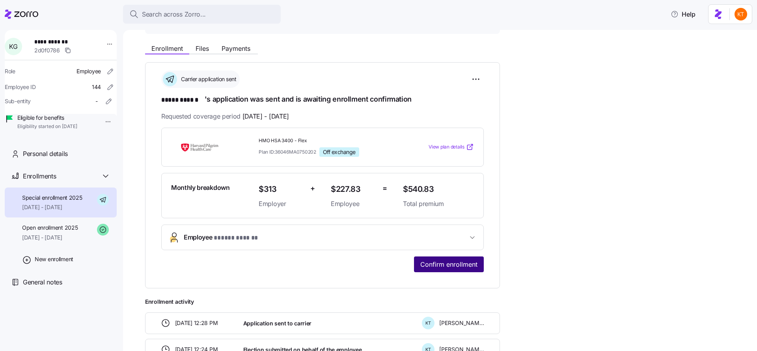 The image size is (757, 351). I want to click on span: Employer, so click(281, 204).